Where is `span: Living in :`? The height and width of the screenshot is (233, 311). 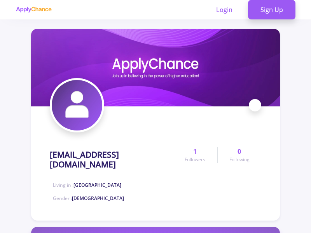
span: Living in : is located at coordinates (87, 185).